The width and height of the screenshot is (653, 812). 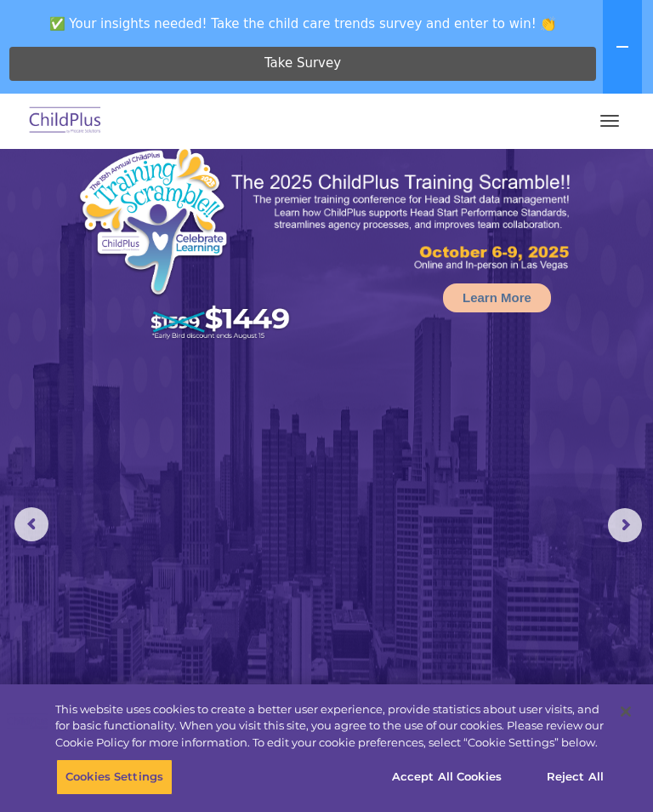 What do you see at coordinates (331, 726) in the screenshot?
I see `div: This website uses cookies to create a better user experience, provide statistics about user visit...` at bounding box center [331, 726].